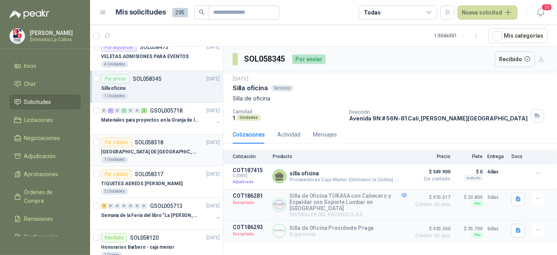 The image size is (557, 255). I want to click on a: Inicio, so click(45, 66).